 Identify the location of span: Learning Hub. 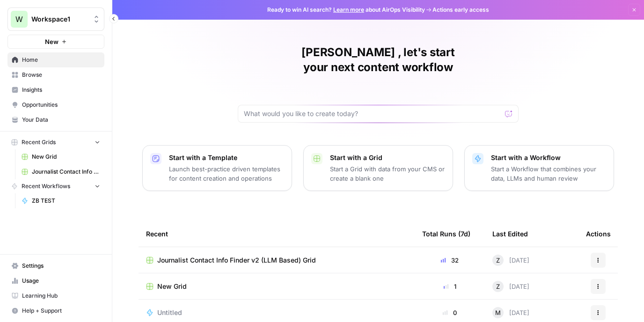
(61, 295).